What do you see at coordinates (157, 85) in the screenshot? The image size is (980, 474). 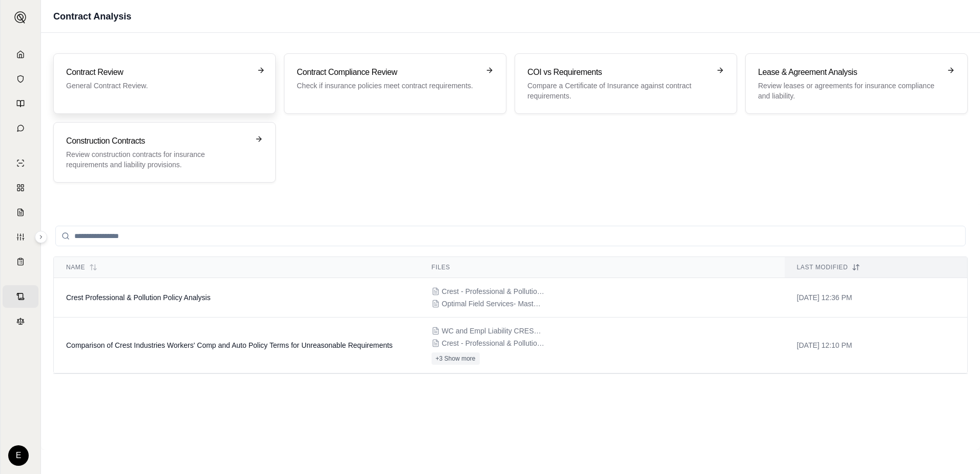 I see `p: General Contract Review.` at bounding box center [157, 85].